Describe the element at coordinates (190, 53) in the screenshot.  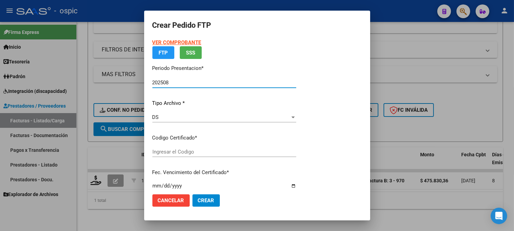
I see `span: SSS` at that location.